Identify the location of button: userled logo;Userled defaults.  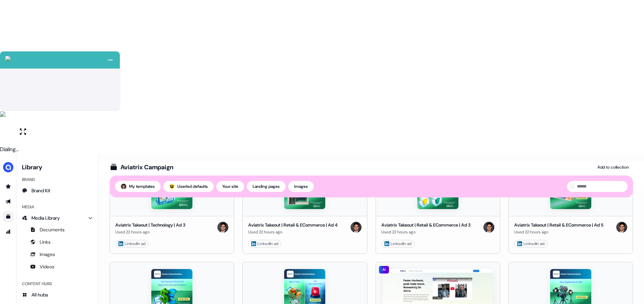
(189, 187).